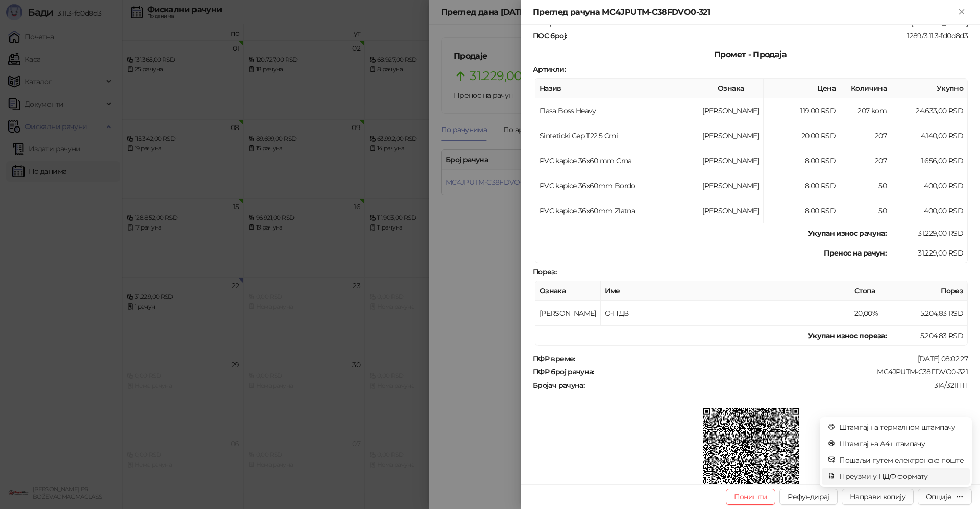  I want to click on td: Sinteticki Cep T22,5 Crni, so click(616, 136).